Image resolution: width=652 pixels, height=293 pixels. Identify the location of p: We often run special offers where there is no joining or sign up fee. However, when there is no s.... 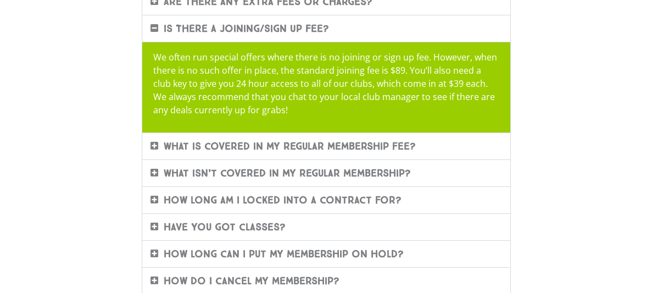
(326, 84).